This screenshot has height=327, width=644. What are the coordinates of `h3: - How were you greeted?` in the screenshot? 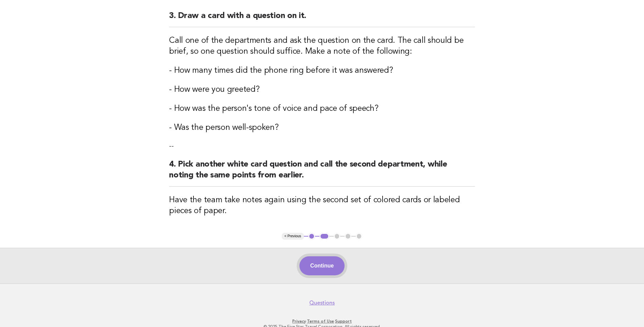 It's located at (322, 90).